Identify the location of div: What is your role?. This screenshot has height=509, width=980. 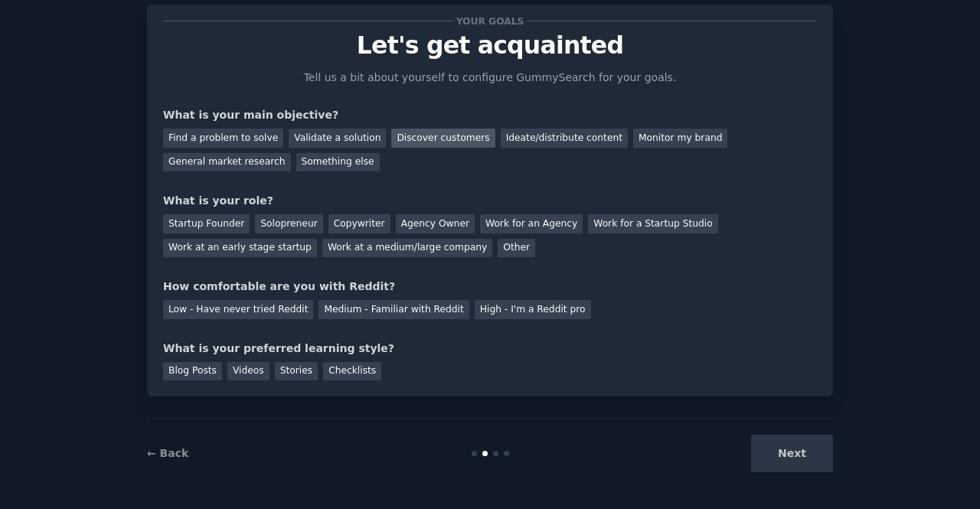
(490, 201).